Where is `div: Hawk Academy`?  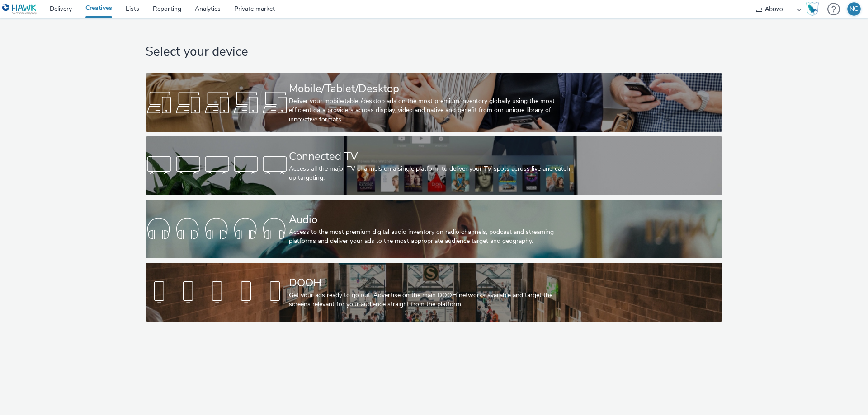
div: Hawk Academy is located at coordinates (813, 9).